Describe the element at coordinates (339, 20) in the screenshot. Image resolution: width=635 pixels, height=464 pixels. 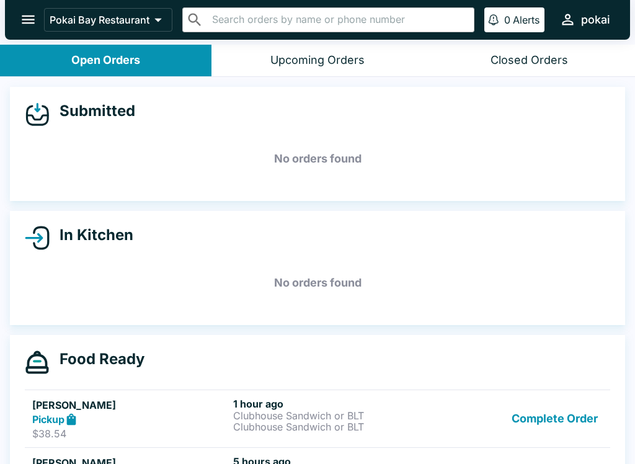
I see `input: Search orders by name or phone number` at that location.